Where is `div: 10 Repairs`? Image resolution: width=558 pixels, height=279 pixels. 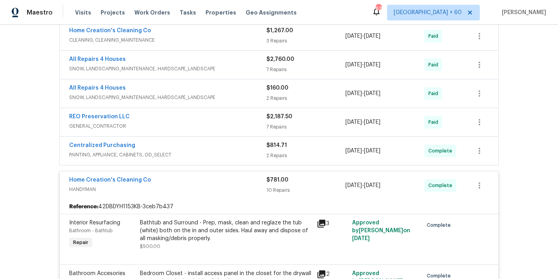
div: 10 Repairs is located at coordinates (306, 190).